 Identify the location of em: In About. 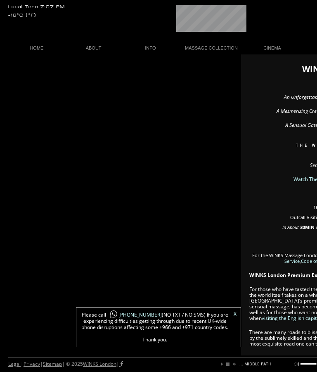
(291, 227).